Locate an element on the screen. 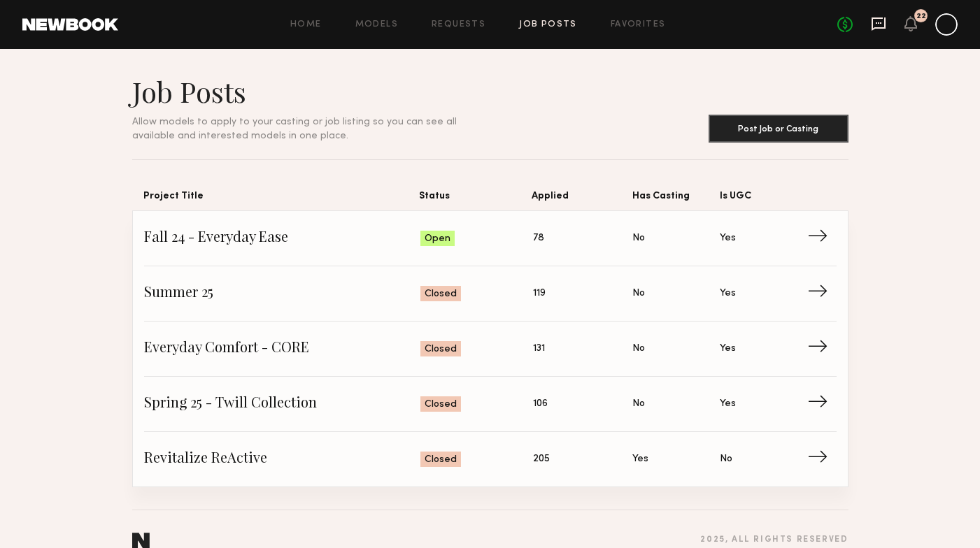  span: 205 is located at coordinates (541, 459).